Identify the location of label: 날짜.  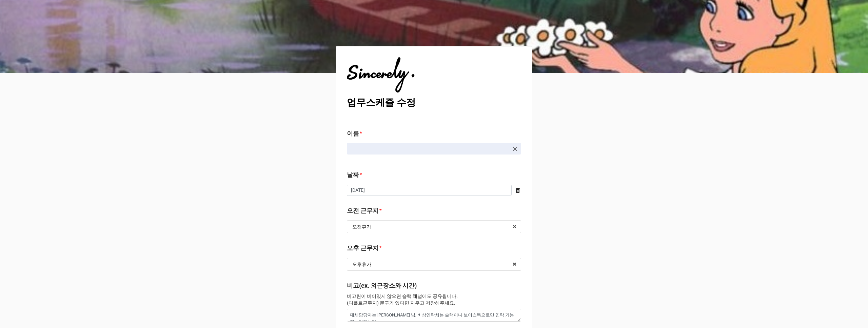
(353, 175).